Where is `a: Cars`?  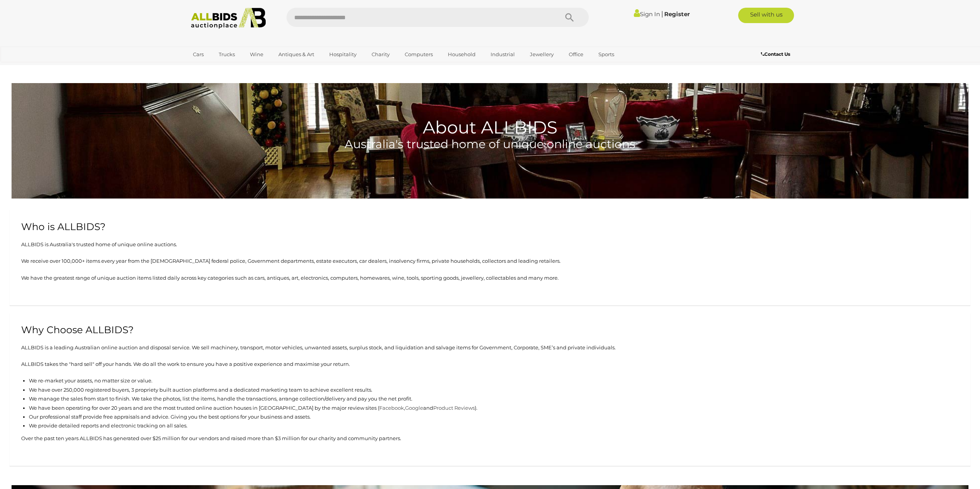 a: Cars is located at coordinates (199, 54).